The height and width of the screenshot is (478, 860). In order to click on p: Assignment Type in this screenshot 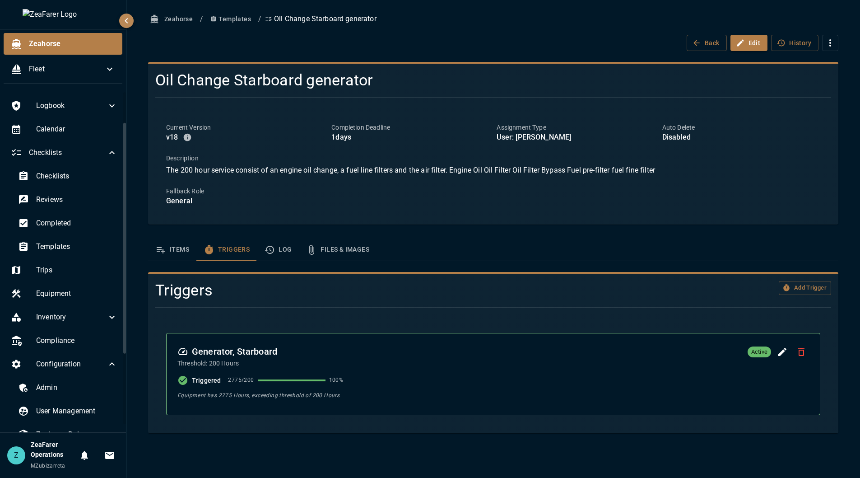, I will do `click(576, 127)`.